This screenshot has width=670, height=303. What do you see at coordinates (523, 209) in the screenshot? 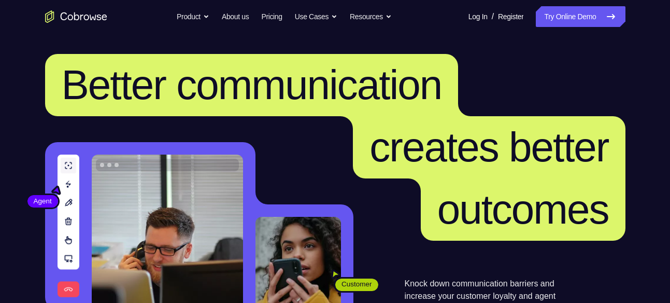
I see `span: outcomes` at bounding box center [523, 209].